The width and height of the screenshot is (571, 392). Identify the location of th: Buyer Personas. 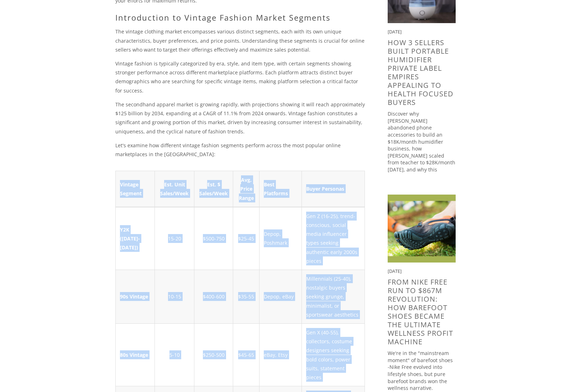
(333, 189).